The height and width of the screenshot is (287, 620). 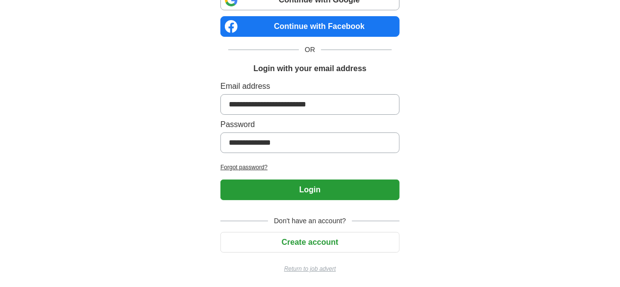 I want to click on a: Continue with Facebook, so click(x=310, y=26).